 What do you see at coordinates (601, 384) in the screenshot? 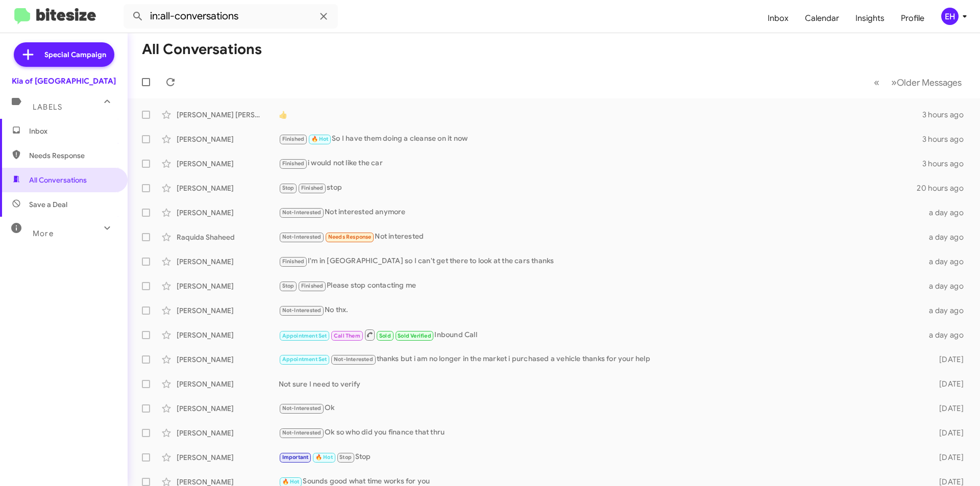
I see `div: Not sure I need to verify` at bounding box center [601, 384].